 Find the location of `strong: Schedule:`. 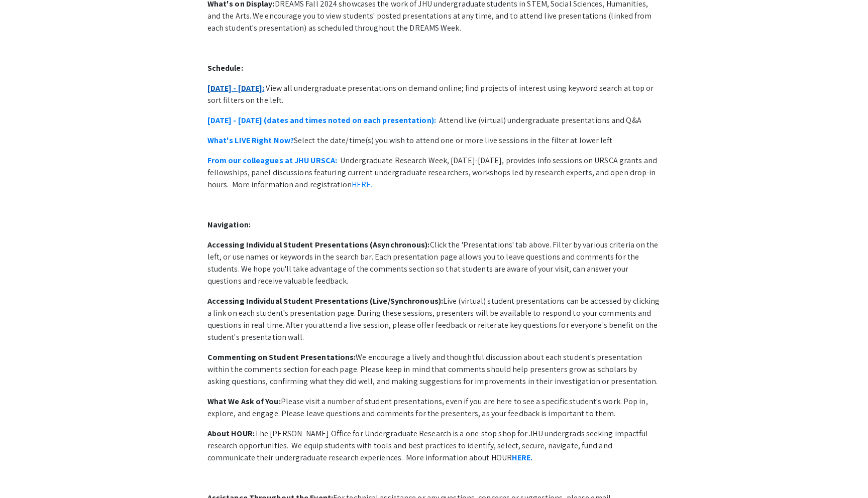

strong: Schedule: is located at coordinates (225, 68).